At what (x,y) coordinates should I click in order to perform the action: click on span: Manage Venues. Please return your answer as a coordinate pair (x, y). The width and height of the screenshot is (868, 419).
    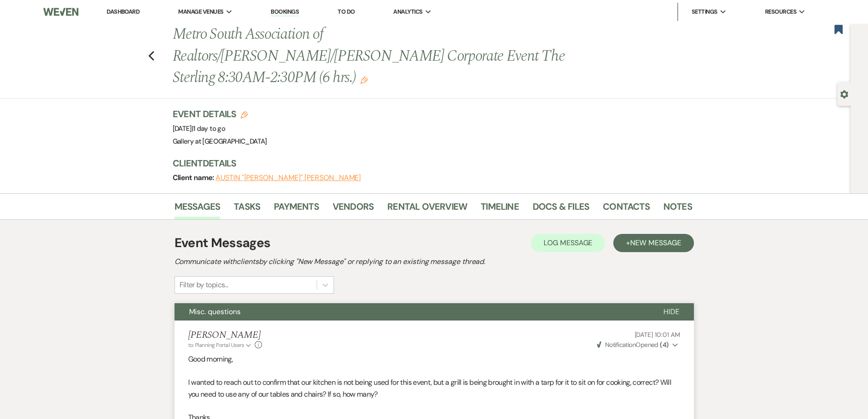
    Looking at the image, I should click on (200, 12).